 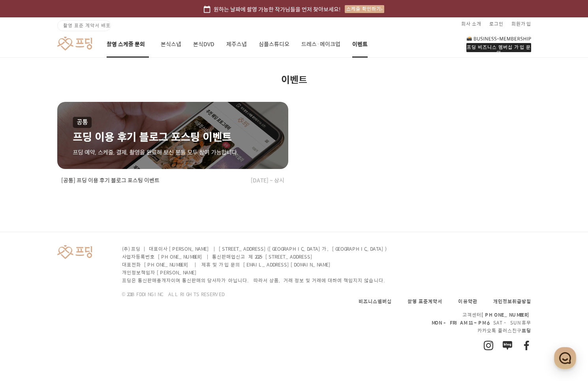 What do you see at coordinates (444, 322) in the screenshot?
I see `p: , SAT - SUN 휴무` at bounding box center [444, 322].